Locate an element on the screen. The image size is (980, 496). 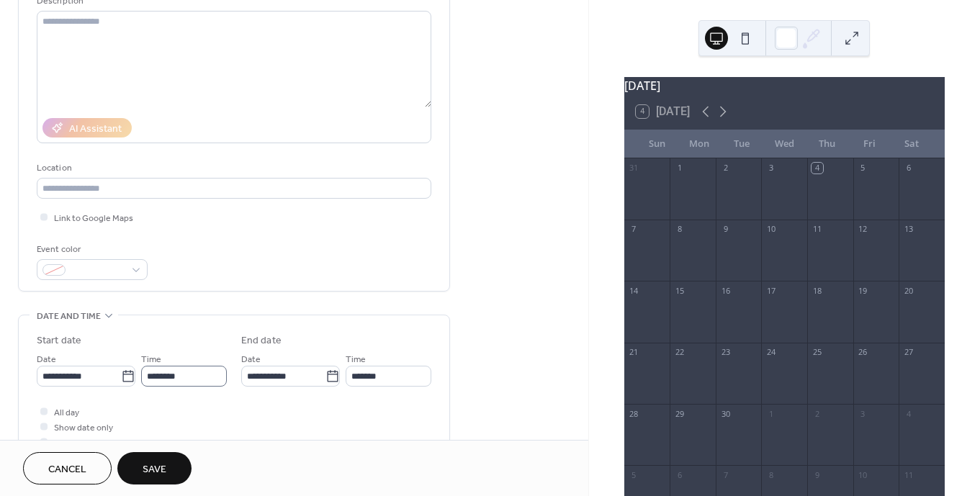
div: 31 is located at coordinates (633, 168).